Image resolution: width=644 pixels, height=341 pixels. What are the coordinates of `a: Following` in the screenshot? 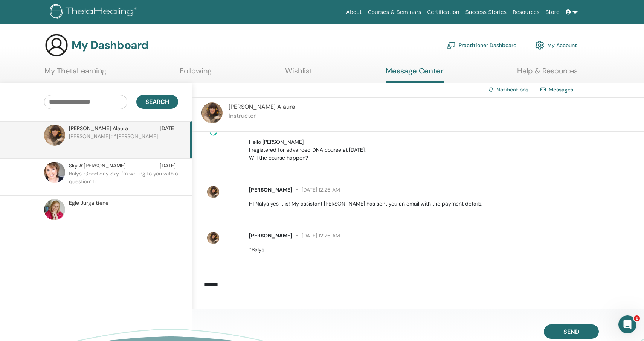 It's located at (195, 74).